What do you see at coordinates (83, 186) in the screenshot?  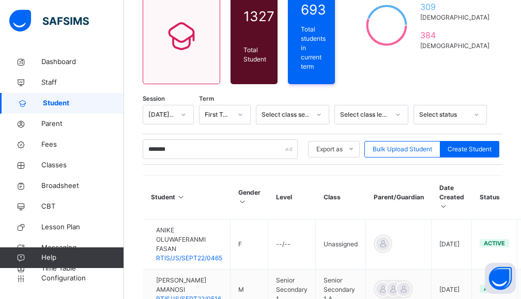 I see `span: Broadsheet` at bounding box center [83, 186].